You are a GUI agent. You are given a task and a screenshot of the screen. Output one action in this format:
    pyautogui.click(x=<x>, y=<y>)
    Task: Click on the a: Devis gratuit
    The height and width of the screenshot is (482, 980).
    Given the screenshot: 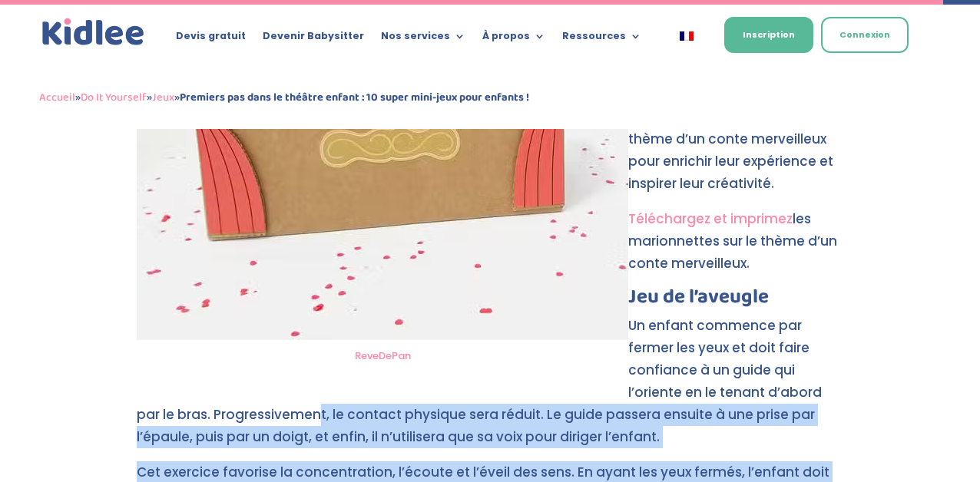 What is the action you would take?
    pyautogui.click(x=211, y=39)
    